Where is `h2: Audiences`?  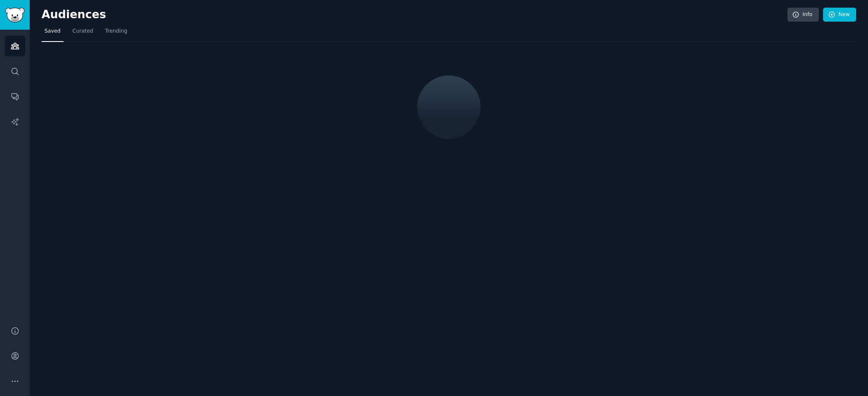
h2: Audiences is located at coordinates (415, 15).